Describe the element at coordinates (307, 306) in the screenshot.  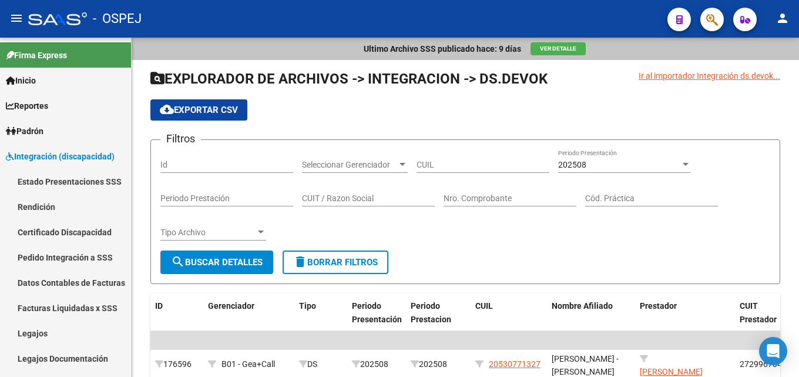
I see `span: Tipo` at that location.